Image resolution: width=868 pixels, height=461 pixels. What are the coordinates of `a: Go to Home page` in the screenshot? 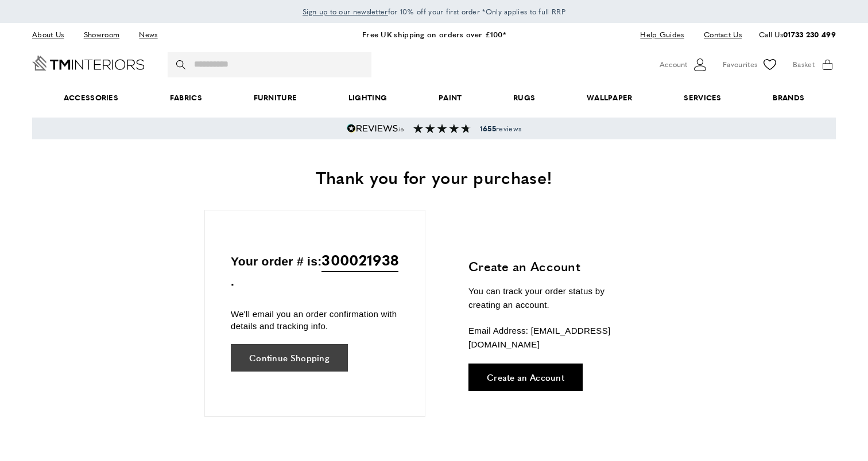 It's located at (88, 64).